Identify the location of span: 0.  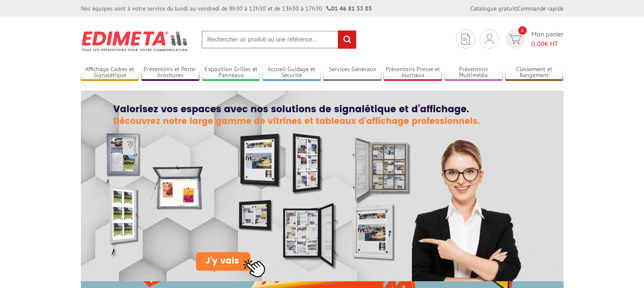
(522, 30).